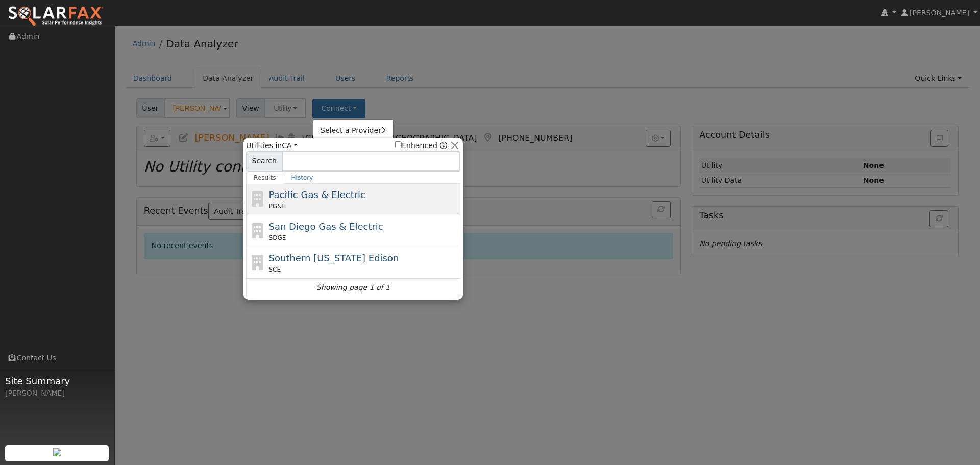  What do you see at coordinates (265, 178) in the screenshot?
I see `a: Results` at bounding box center [265, 178].